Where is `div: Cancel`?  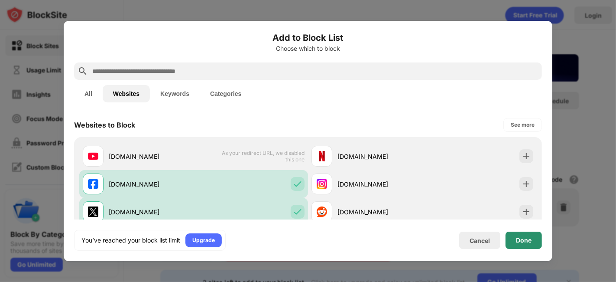 div: Cancel is located at coordinates (480, 240).